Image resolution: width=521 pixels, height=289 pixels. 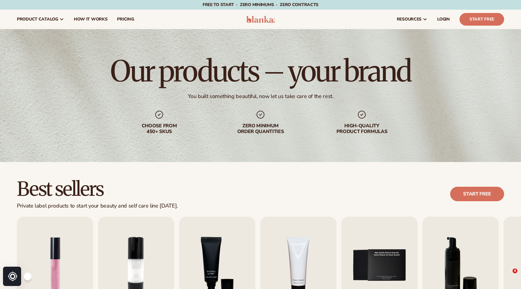 I want to click on a: Start Free, so click(x=482, y=19).